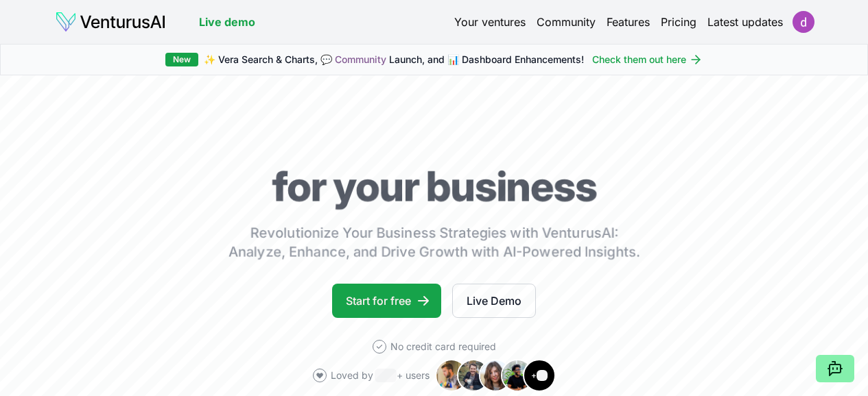 The width and height of the screenshot is (868, 396). What do you see at coordinates (111, 22) in the screenshot?
I see `img: logo` at bounding box center [111, 22].